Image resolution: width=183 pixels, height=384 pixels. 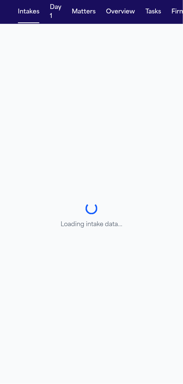 I want to click on a: Intakes, so click(x=29, y=12).